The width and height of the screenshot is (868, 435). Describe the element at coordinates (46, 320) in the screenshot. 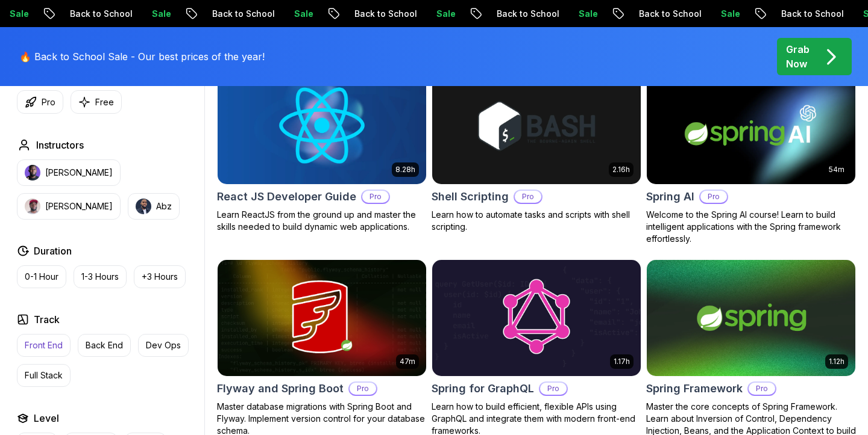

I see `h2: Track` at that location.